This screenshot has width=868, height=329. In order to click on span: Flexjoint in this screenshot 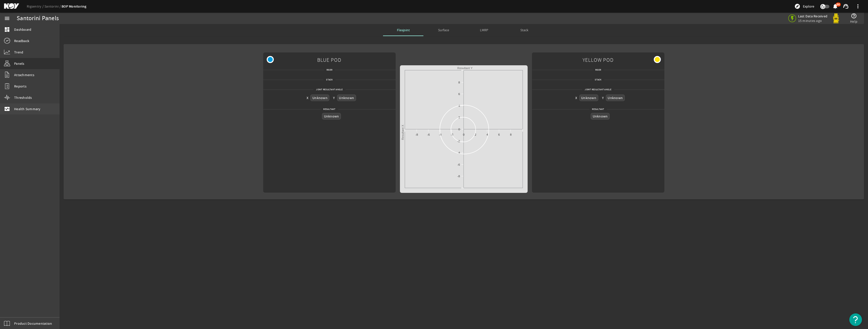, I will do `click(403, 30)`.